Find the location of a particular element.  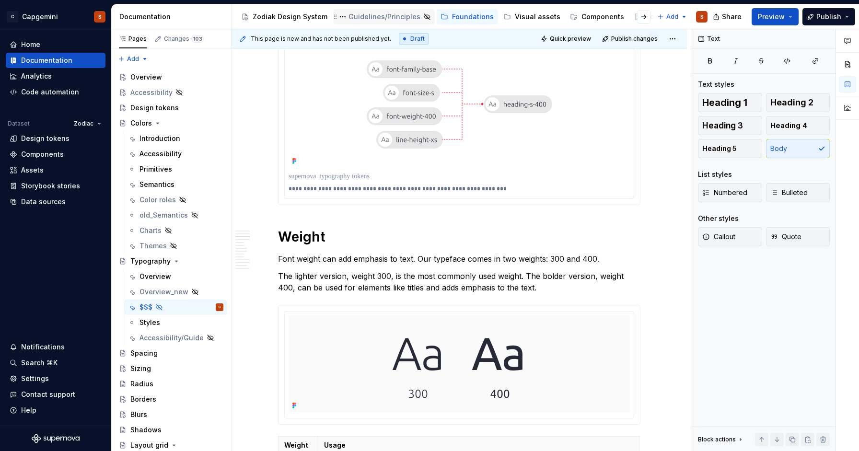

div: Semantics is located at coordinates (157, 185).